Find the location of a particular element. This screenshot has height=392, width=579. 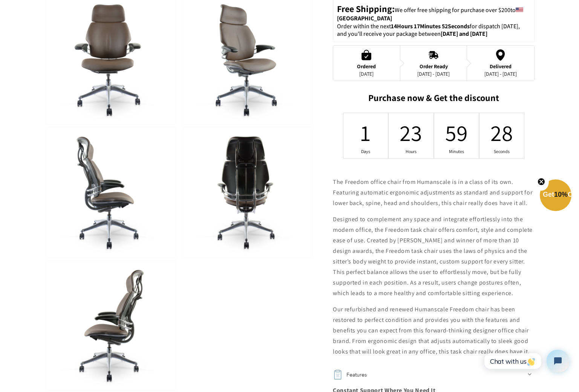

div: Order Ready is located at coordinates (434, 66).